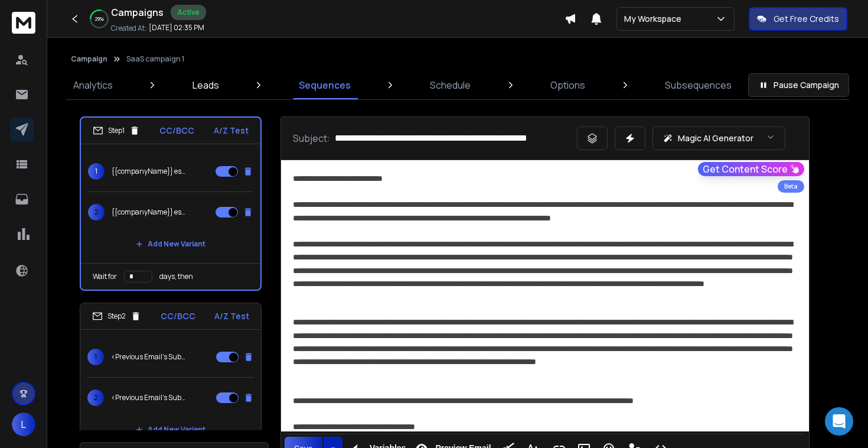  What do you see at coordinates (149, 171) in the screenshot?
I see `p: {{companyName}} est-il visible sur ChatGPT ou Google ?` at bounding box center [149, 171].